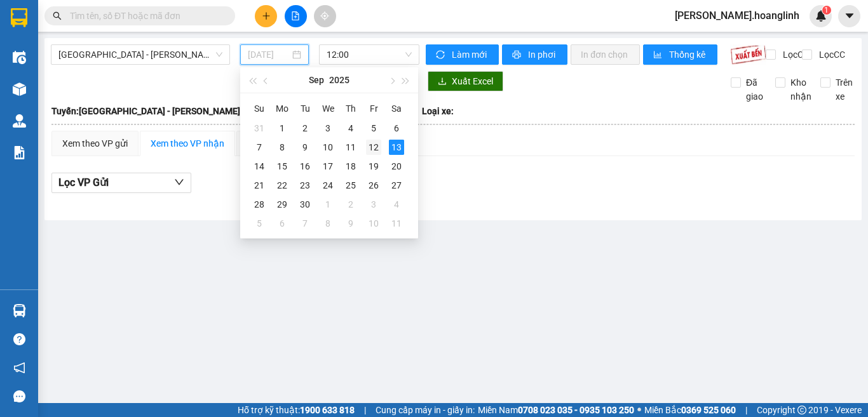 The height and width of the screenshot is (417, 868). What do you see at coordinates (396, 204) in the screenshot?
I see `td: 2025-10-04` at bounding box center [396, 204].